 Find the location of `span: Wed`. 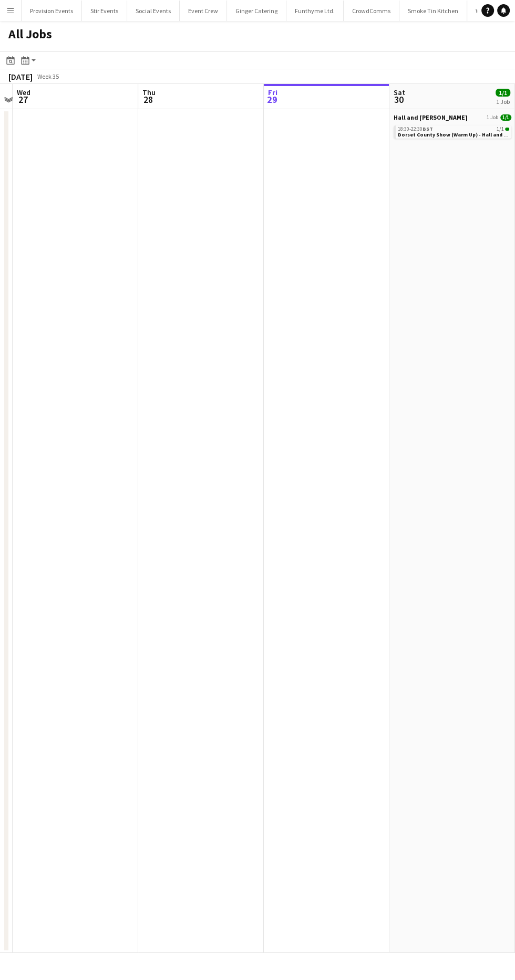

span: Wed is located at coordinates (23, 92).